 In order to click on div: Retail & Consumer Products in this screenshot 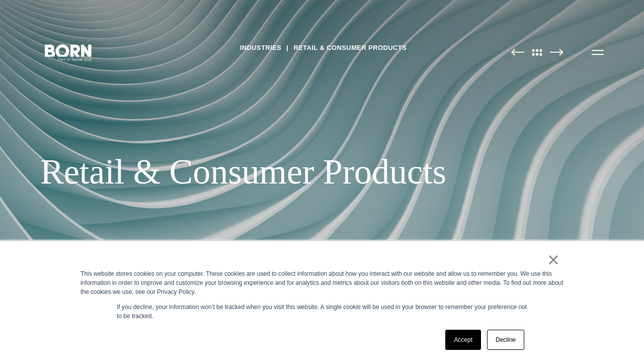, I will do `click(322, 172)`.